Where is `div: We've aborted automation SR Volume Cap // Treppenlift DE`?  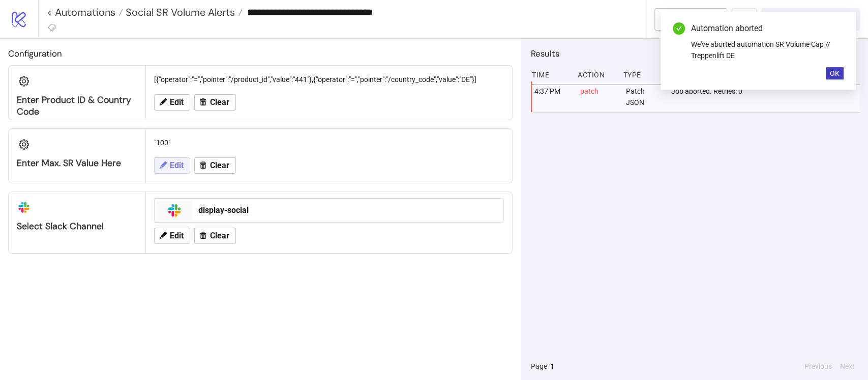 div: We've aborted automation SR Volume Cap // Treppenlift DE is located at coordinates (767, 50).